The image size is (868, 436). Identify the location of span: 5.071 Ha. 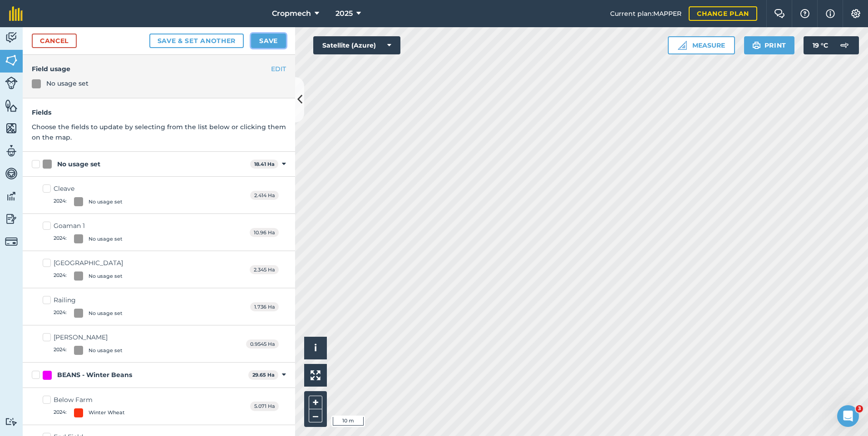
(264, 406).